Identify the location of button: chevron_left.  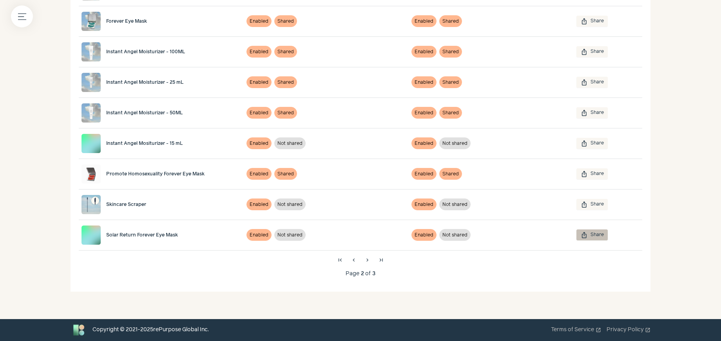
(354, 260).